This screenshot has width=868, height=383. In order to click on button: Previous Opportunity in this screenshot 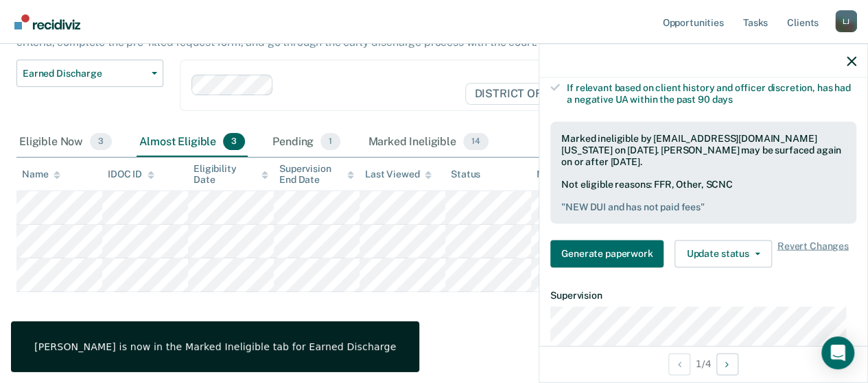, I will do `click(679, 364)`.